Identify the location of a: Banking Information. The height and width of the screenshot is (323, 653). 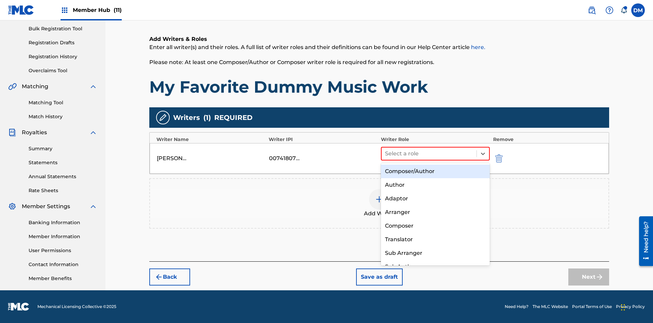
(63, 222).